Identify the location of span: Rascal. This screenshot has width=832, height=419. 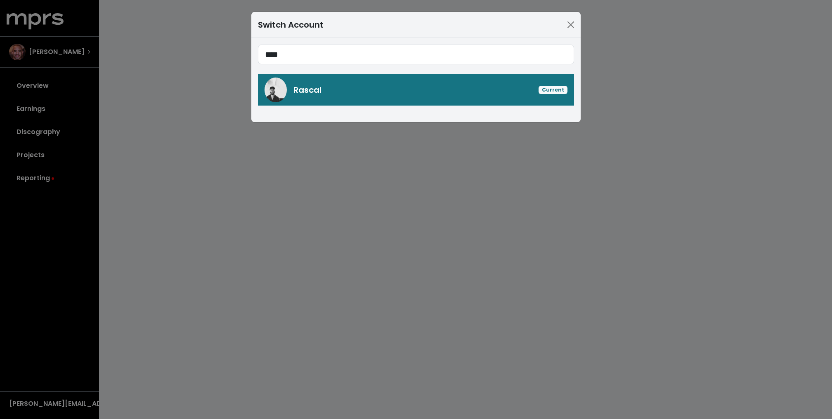
(308, 90).